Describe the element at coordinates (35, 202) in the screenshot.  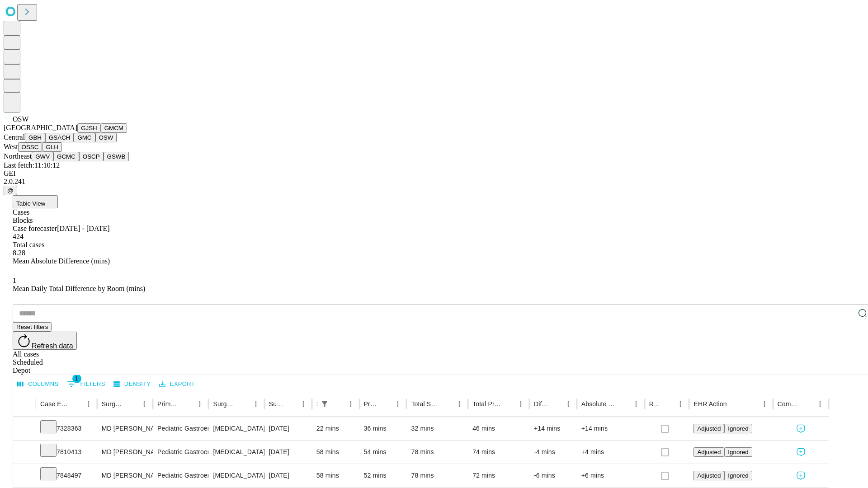
I see `button: Table View` at that location.